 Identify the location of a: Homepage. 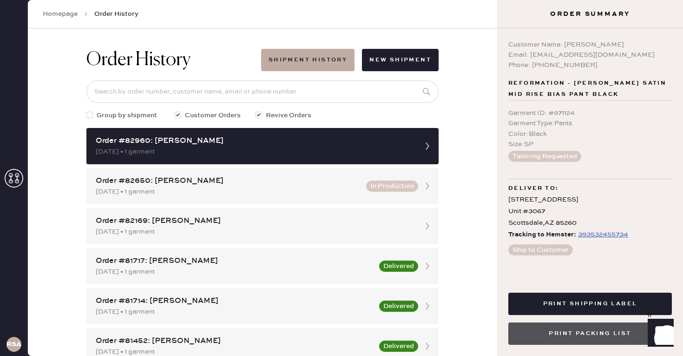
(60, 14).